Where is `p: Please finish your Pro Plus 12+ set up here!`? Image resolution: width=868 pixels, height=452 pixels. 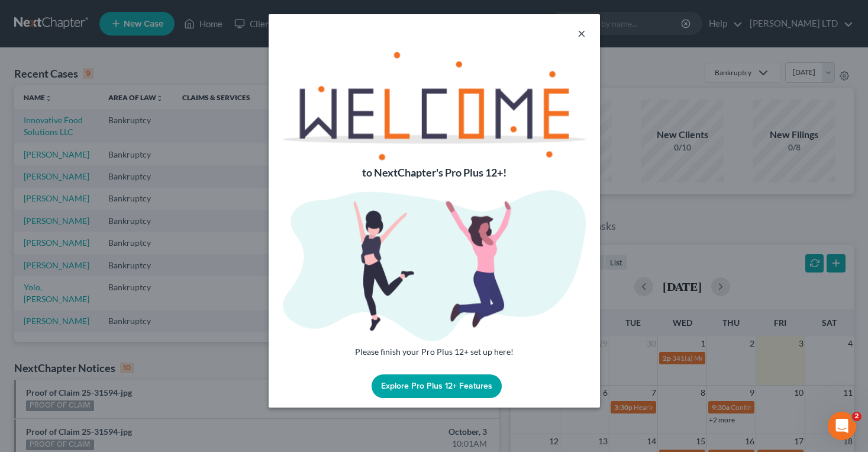
p: Please finish your Pro Plus 12+ set up here! is located at coordinates (434, 352).